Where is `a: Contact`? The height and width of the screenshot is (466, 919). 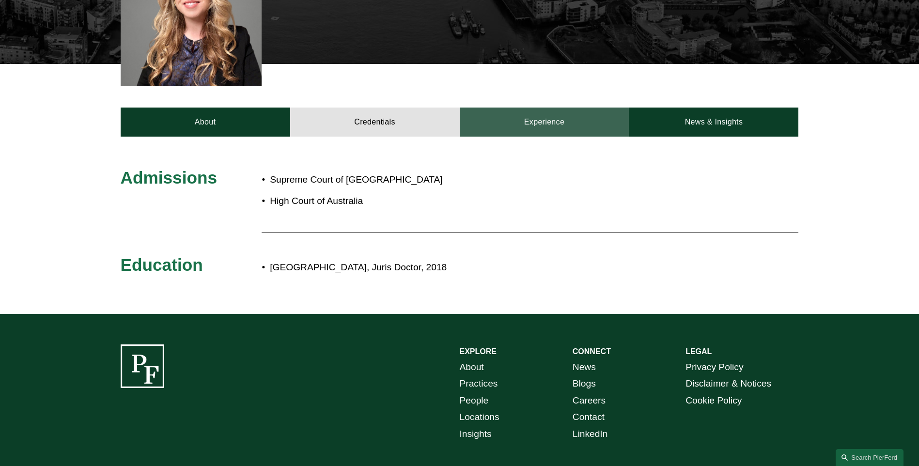
a: Contact is located at coordinates (589, 417).